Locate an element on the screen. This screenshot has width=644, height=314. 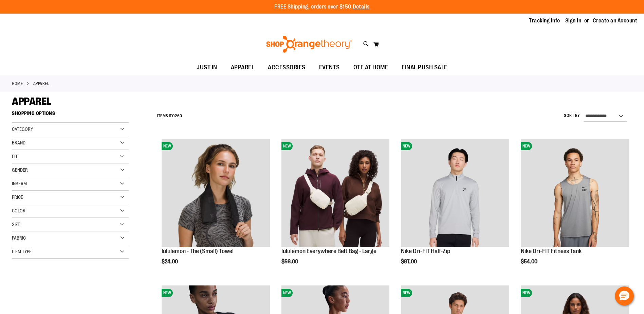
span: 260 is located at coordinates (178, 116).